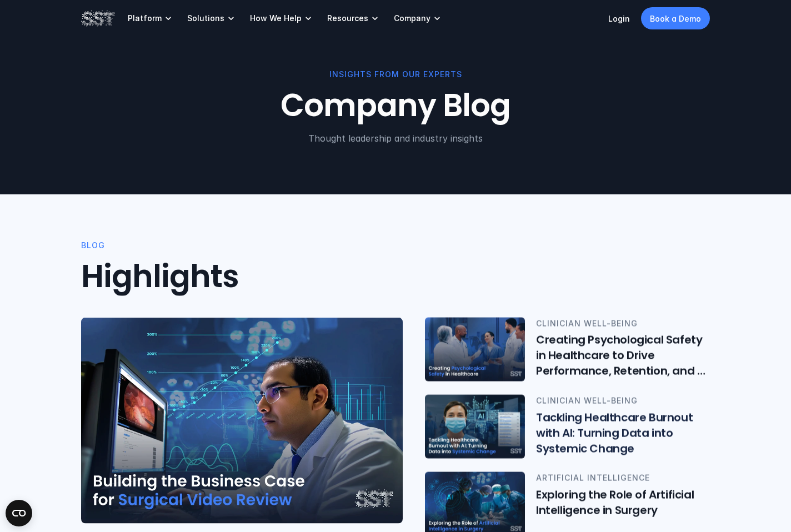  Describe the element at coordinates (276, 18) in the screenshot. I see `p: How We Help` at that location.